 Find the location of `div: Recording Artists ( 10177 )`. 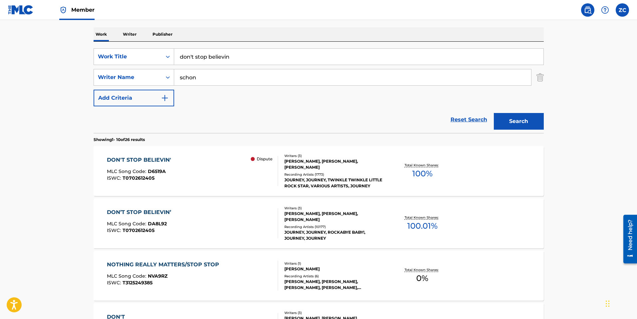

div: Recording Artists ( 10177 ) is located at coordinates (335, 227).